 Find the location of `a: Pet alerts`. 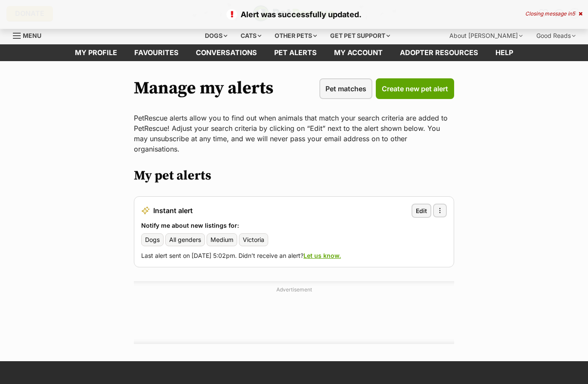

a: Pet alerts is located at coordinates (295, 52).